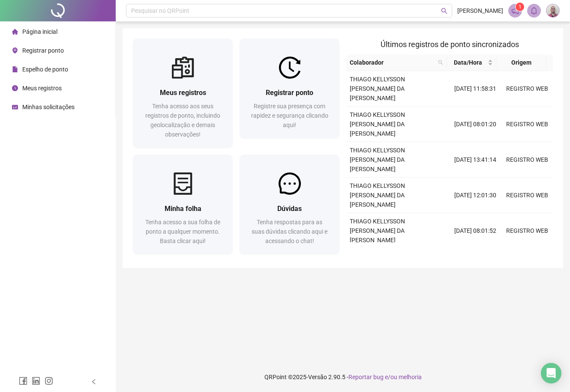 The height and width of the screenshot is (392, 570). What do you see at coordinates (289, 232) in the screenshot?
I see `span: Tenha respostas para as suas dúvidas clicando aqui e acessando o chat!` at bounding box center [289, 232].